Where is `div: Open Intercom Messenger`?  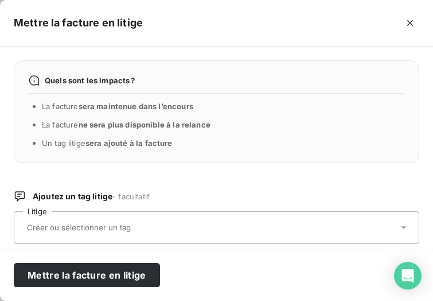
div: Open Intercom Messenger is located at coordinates (408, 276).